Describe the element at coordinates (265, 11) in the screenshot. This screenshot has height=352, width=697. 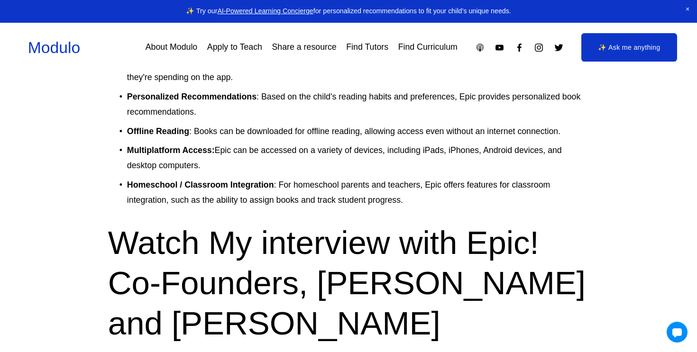
I see `a: AI-Powered Learning Concierge` at that location.